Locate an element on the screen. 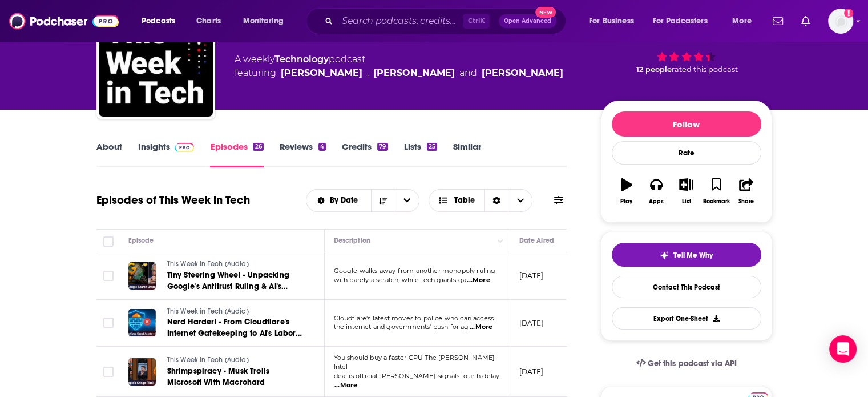  div: Date Aired is located at coordinates (536, 241).